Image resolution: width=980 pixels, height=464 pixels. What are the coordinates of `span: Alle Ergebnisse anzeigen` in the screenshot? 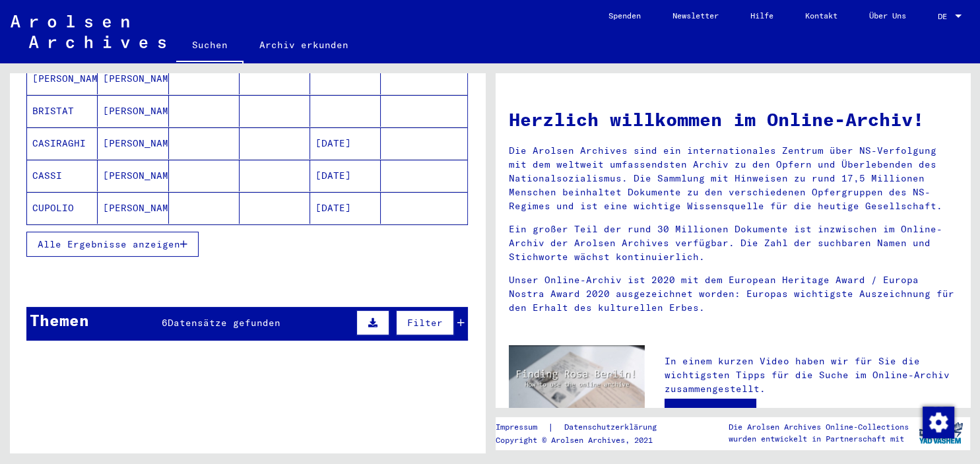 It's located at (109, 244).